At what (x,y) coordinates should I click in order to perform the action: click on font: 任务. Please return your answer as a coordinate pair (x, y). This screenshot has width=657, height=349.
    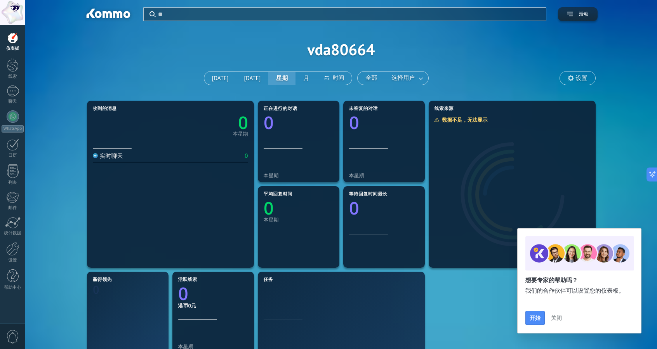
    Looking at the image, I should click on (268, 279).